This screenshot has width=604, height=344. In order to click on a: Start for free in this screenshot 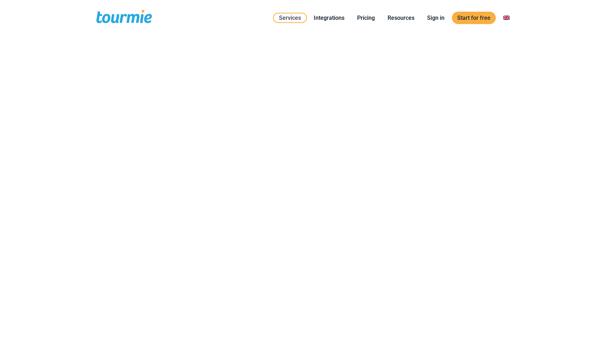, I will do `click(474, 18)`.